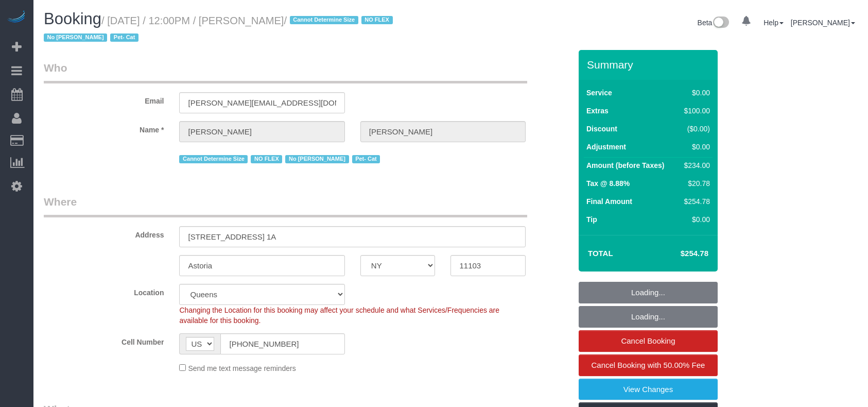  Describe the element at coordinates (104, 127) in the screenshot. I see `label: Name *` at that location.